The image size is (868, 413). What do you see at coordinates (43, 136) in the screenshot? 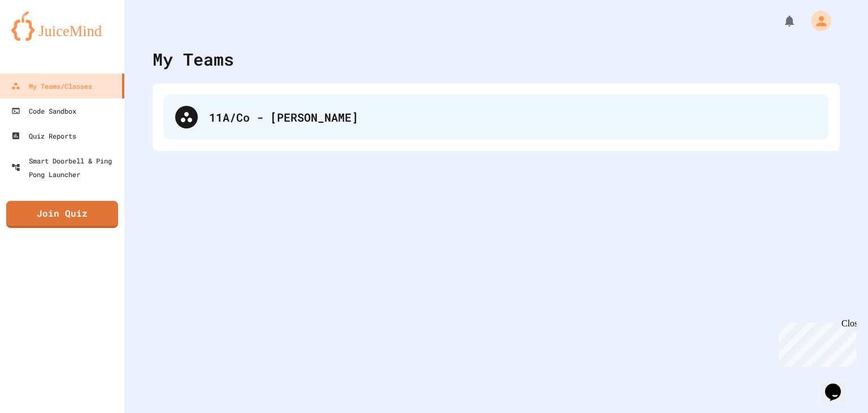
I see `div: Quiz Reports` at bounding box center [43, 136].